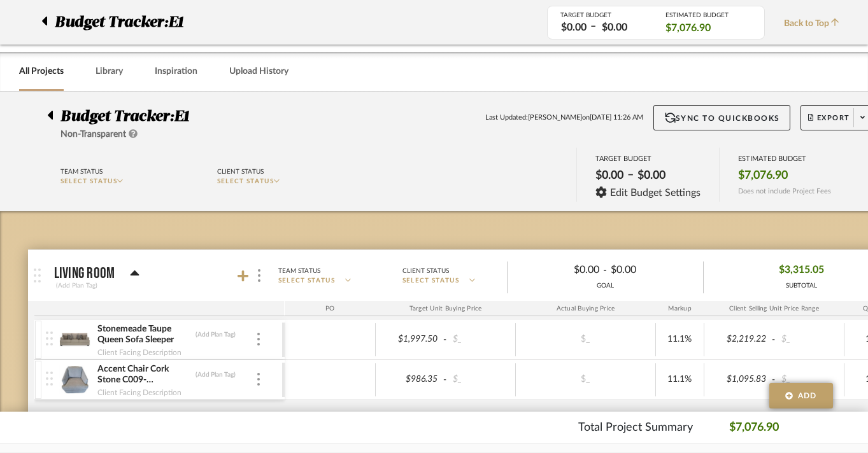  Describe the element at coordinates (85, 274) in the screenshot. I see `p: Living Room` at that location.